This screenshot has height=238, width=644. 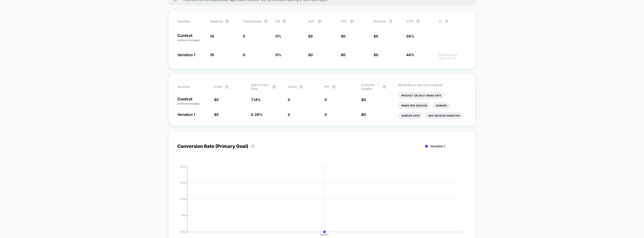 What do you see at coordinates (444, 116) in the screenshot?
I see `li: Avg Session Duration` at bounding box center [444, 116].